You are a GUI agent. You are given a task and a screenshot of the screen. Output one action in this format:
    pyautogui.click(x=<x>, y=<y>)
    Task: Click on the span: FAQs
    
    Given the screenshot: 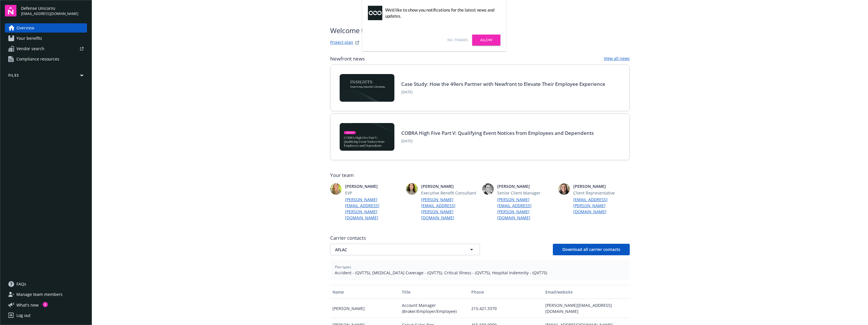 What is the action you would take?
    pyautogui.click(x=21, y=284)
    